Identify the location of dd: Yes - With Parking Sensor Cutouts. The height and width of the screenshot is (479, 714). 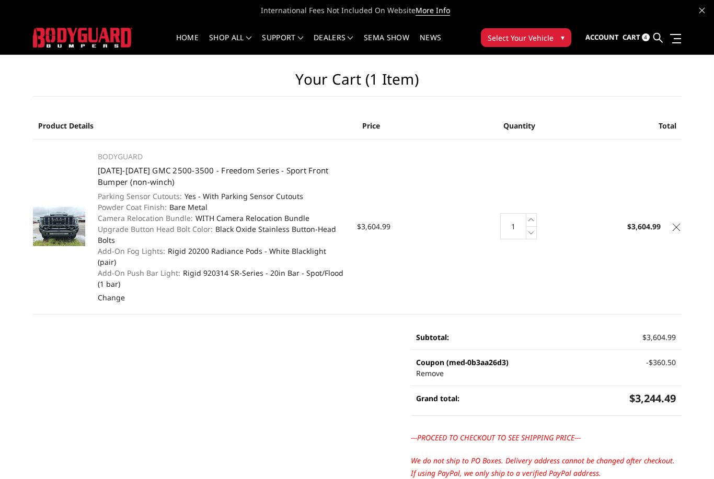
(222, 196).